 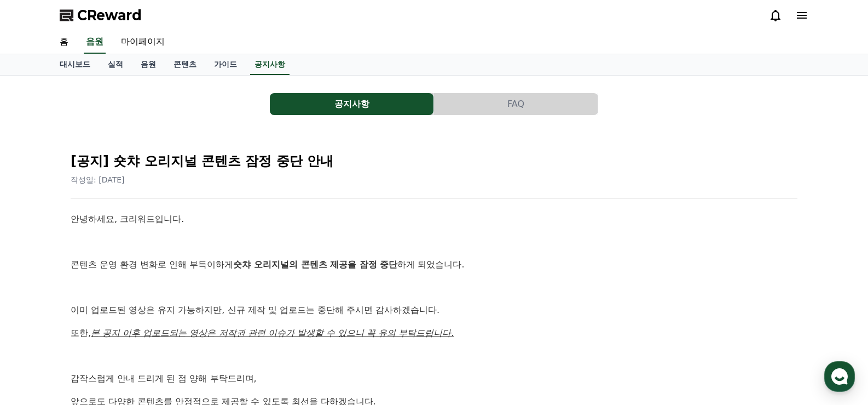 I want to click on p: 또한,, so click(x=434, y=333).